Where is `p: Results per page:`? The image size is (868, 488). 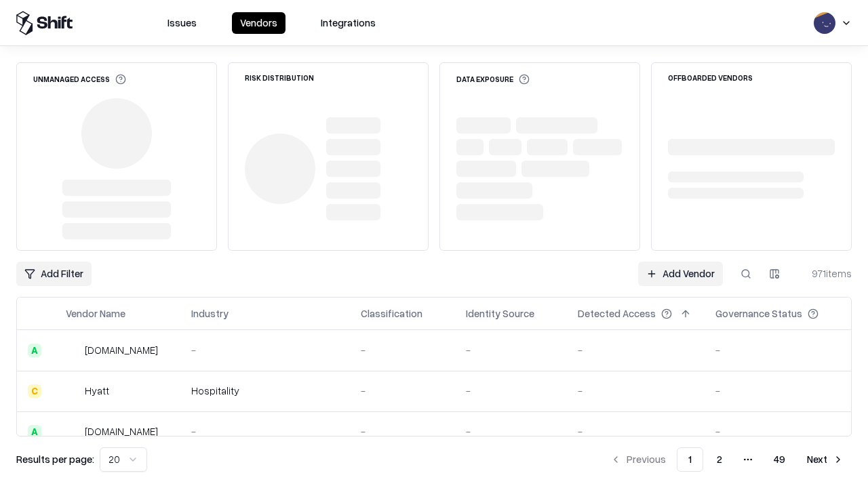
p: Results per page: is located at coordinates (55, 459).